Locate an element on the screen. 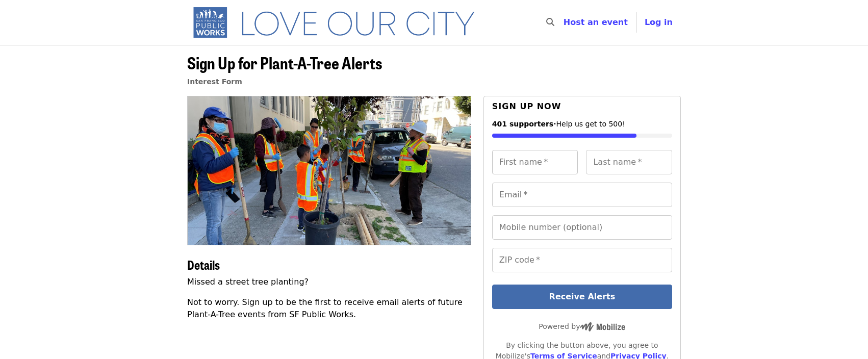 The image size is (868, 359). img: Powered by Mobilize is located at coordinates (602, 327).